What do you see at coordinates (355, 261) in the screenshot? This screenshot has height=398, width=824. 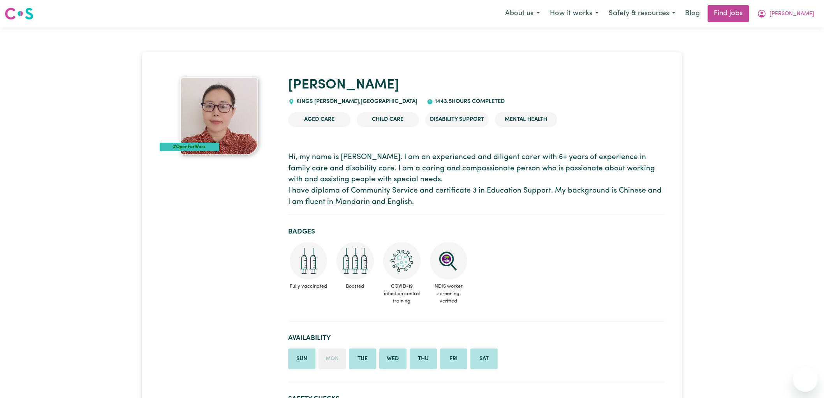 I see `img: Care and support worker has received booster dose of COVID-19 vaccination` at bounding box center [355, 261].